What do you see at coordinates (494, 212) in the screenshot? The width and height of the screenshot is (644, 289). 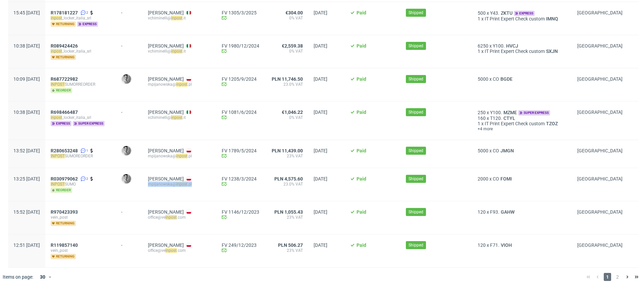 I see `span: F93.` at bounding box center [494, 212].